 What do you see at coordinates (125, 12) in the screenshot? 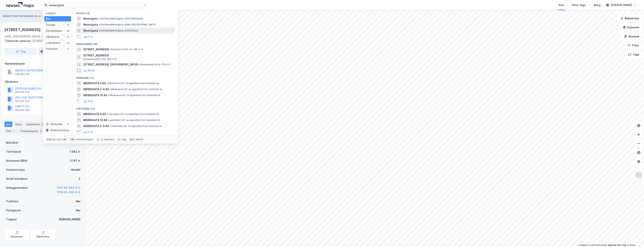
I see `div: Google (9)` at bounding box center [125, 12].